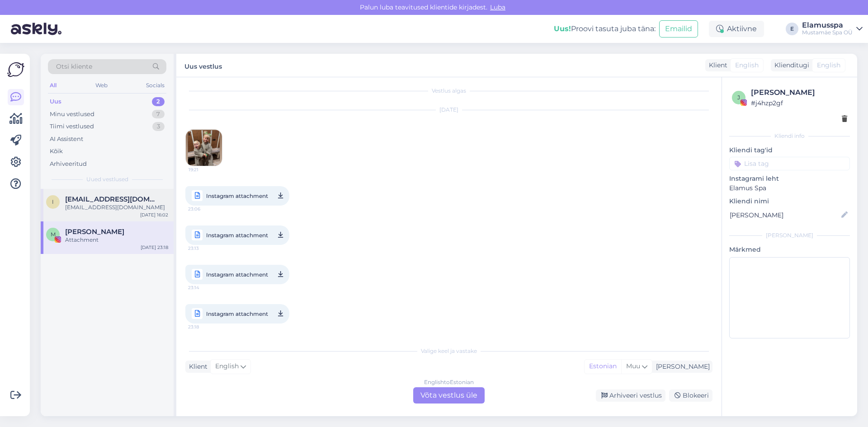  I want to click on div: Minu vestlused, so click(72, 114).